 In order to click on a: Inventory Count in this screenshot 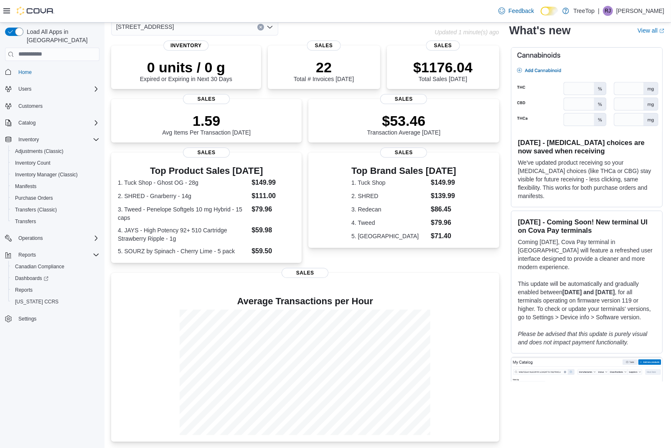, I will do `click(33, 163)`.